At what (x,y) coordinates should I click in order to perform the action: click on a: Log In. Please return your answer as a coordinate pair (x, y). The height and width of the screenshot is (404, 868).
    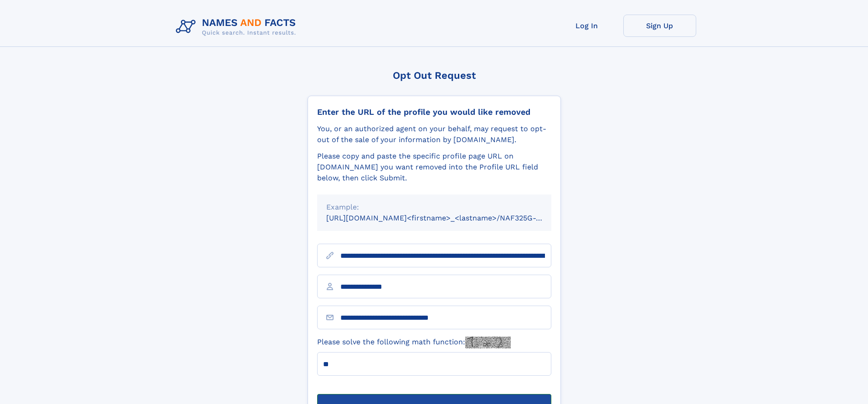
    Looking at the image, I should click on (587, 25).